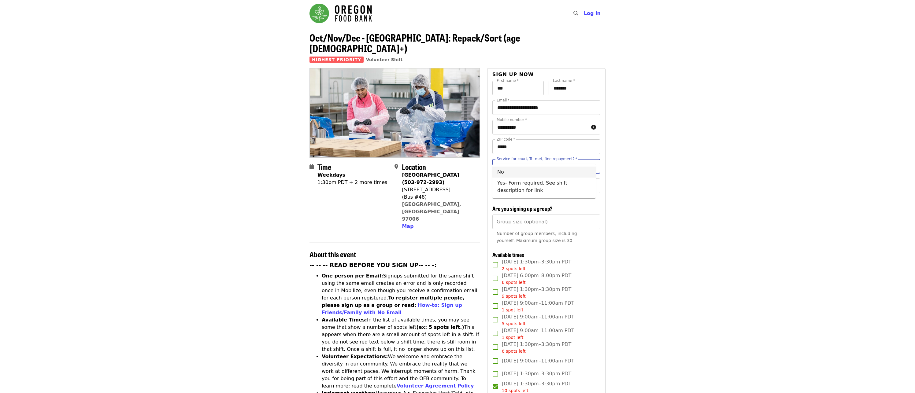 The width and height of the screenshot is (915, 393). What do you see at coordinates (384, 60) in the screenshot?
I see `a: Volunteer Shift` at bounding box center [384, 60].